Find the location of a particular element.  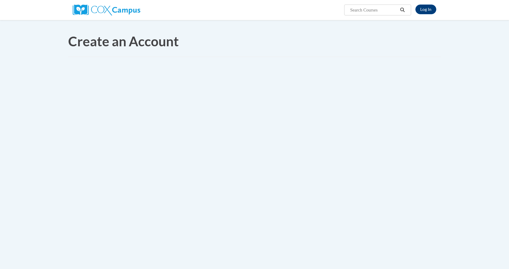

a: Log In is located at coordinates (425, 9).